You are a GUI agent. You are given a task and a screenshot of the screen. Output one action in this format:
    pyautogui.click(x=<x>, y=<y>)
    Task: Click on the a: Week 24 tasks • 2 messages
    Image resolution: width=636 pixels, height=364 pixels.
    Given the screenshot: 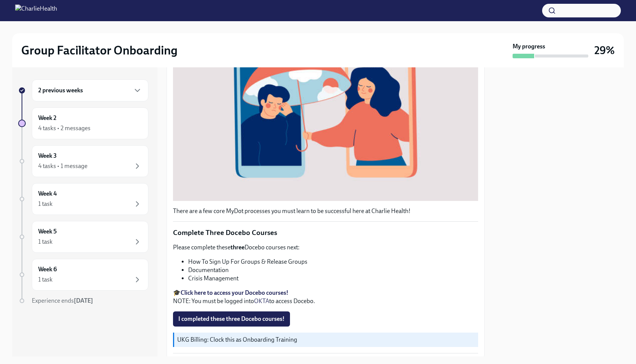 What is the action you would take?
    pyautogui.click(x=83, y=123)
    